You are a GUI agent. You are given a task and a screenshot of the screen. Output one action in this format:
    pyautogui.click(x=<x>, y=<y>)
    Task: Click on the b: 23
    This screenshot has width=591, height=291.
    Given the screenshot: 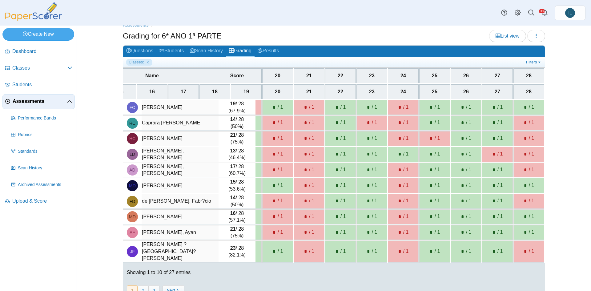 What is the action you would take?
    pyautogui.click(x=233, y=248)
    